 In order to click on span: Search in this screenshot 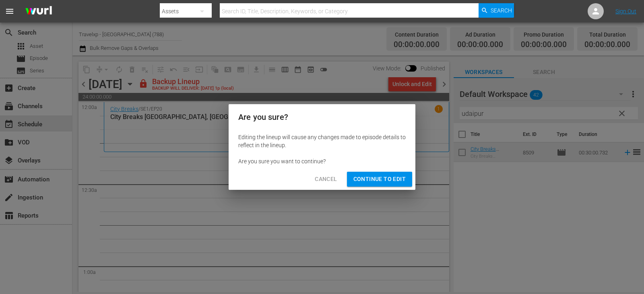, I will do `click(501, 11)`.